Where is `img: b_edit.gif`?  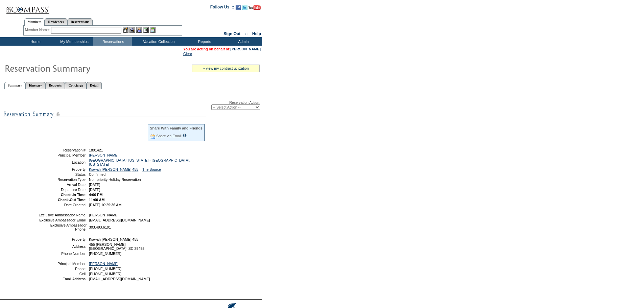
img: b_edit.gif is located at coordinates (125, 30).